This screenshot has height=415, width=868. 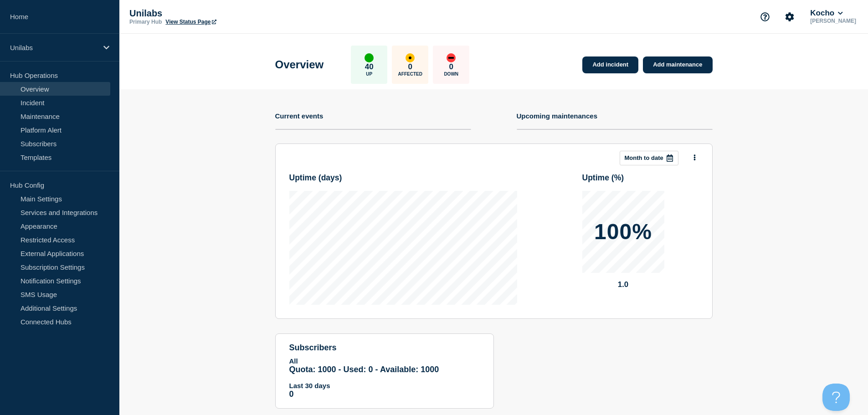 What do you see at coordinates (190, 22) in the screenshot?
I see `a: View Status Page` at bounding box center [190, 22].